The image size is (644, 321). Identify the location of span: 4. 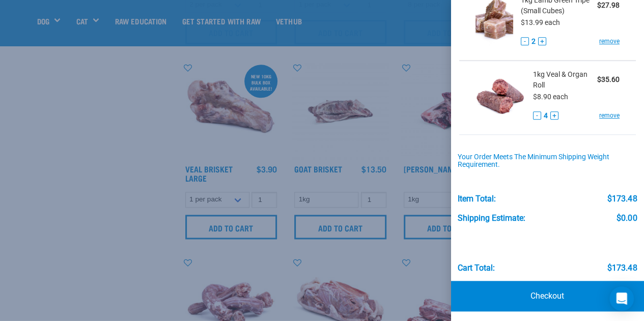
(546, 115).